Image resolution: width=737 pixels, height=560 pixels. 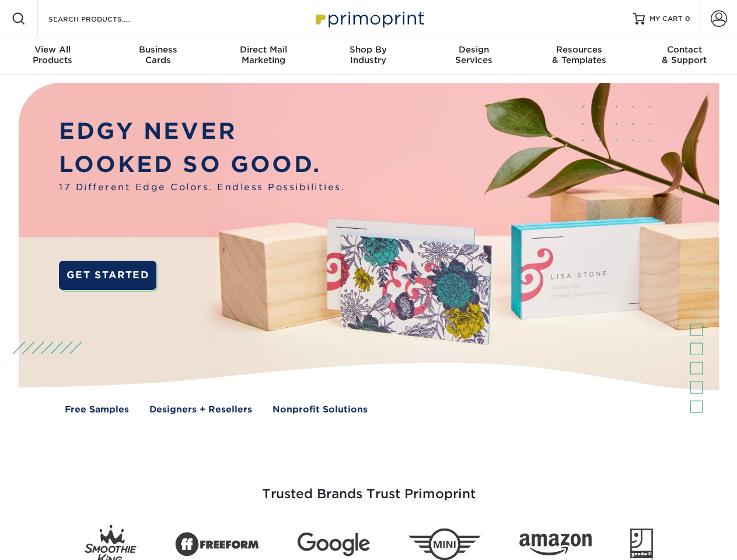 What do you see at coordinates (369, 487) in the screenshot?
I see `h3: Trusted Brands Trust Primoprint` at bounding box center [369, 487].